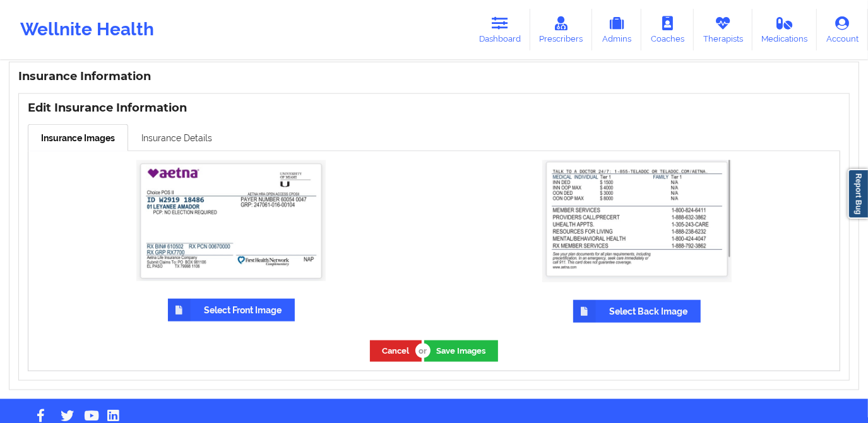 The width and height of the screenshot is (868, 423). Describe the element at coordinates (396, 351) in the screenshot. I see `button: Cancel` at that location.